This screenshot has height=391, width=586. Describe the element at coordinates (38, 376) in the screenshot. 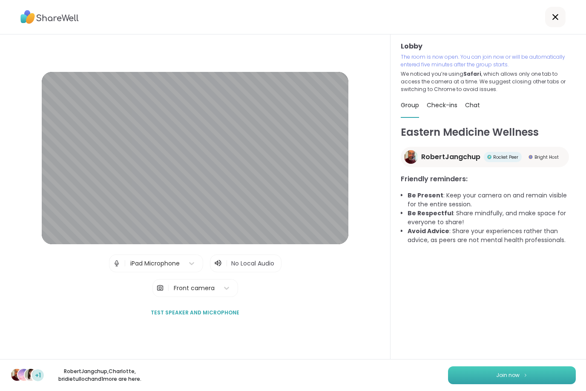

I see `span: +1` at that location.